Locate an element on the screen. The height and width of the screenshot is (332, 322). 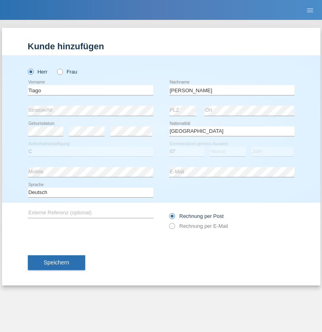
input: Herr is located at coordinates (30, 71).